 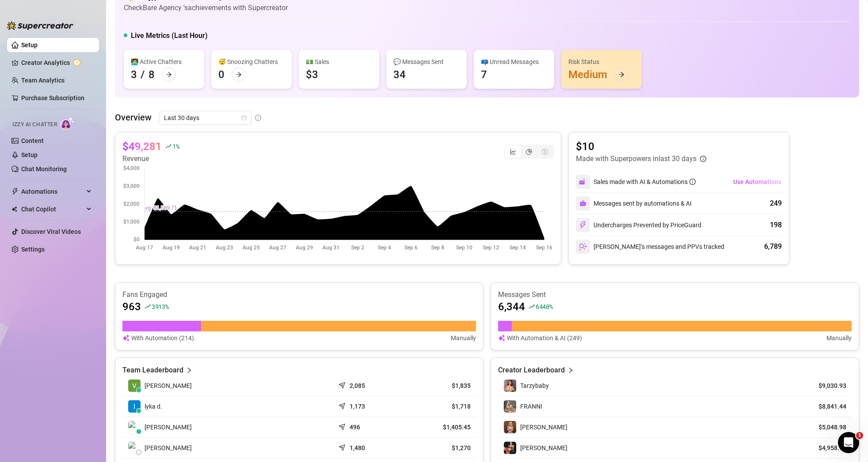 I want to click on div: 📪 Unread Messages, so click(x=514, y=62).